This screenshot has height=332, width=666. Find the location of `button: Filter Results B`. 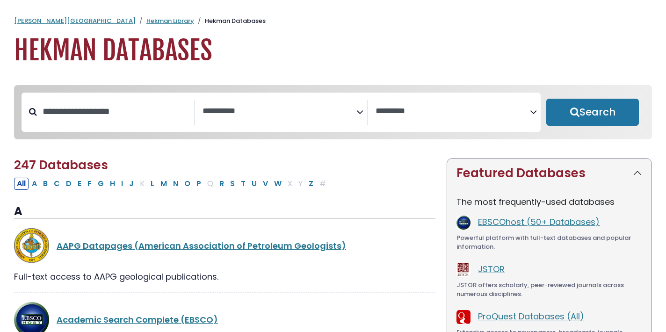

button: Filter Results B is located at coordinates (45, 184).